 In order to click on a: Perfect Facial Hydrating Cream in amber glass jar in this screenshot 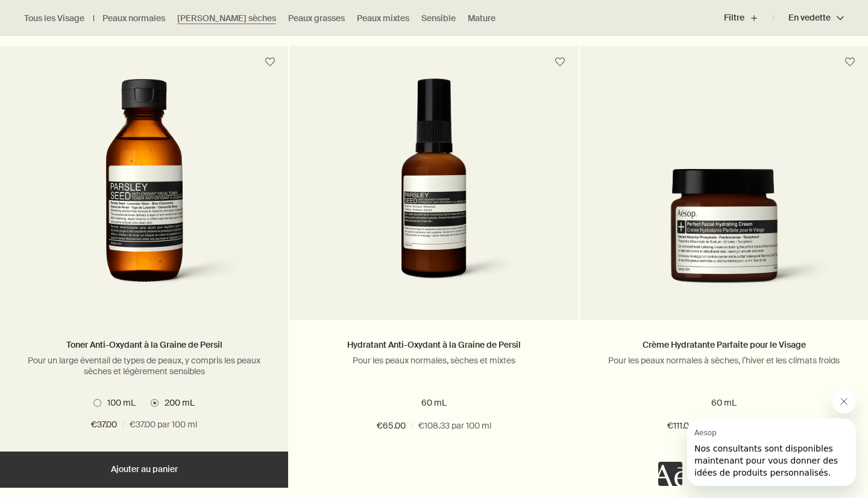, I will do `click(724, 199)`.